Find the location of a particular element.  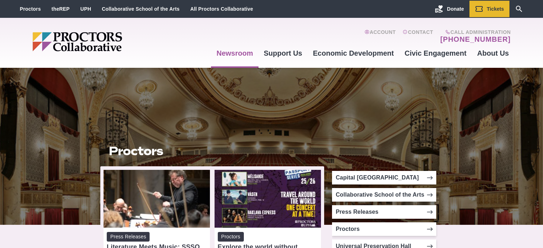

a: Search is located at coordinates (519, 9).